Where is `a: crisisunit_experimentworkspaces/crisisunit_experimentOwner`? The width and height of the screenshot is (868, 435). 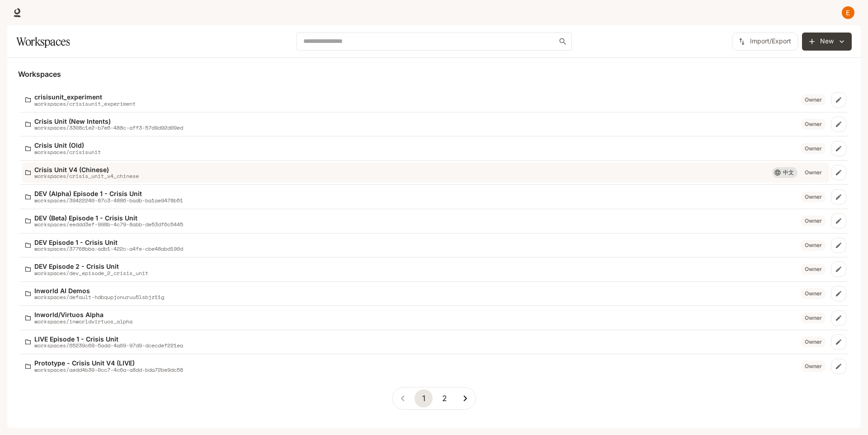 a: crisisunit_experimentworkspaces/crisisunit_experimentOwner is located at coordinates (425, 100).